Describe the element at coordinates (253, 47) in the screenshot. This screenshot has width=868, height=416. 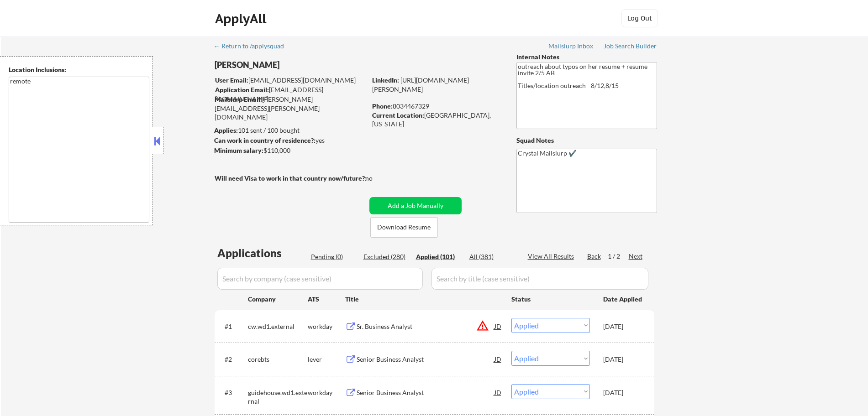
I see `a: ← Return to /applysquad` at that location.